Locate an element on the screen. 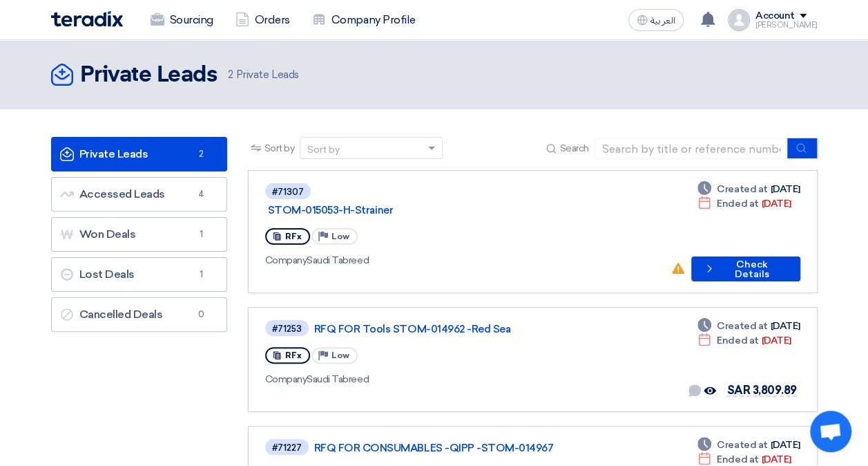 The image size is (868, 466). div: Account is located at coordinates (775, 15).